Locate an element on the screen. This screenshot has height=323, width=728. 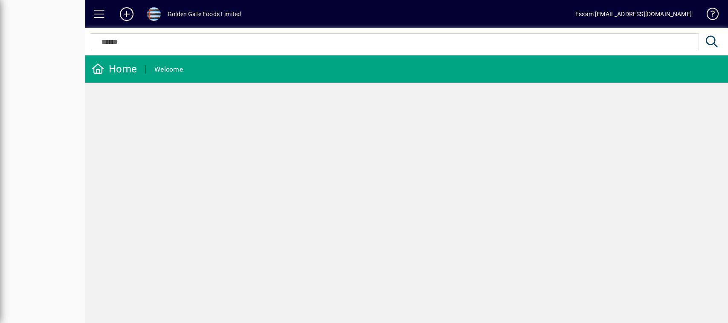
div: Welcome is located at coordinates (168, 70).